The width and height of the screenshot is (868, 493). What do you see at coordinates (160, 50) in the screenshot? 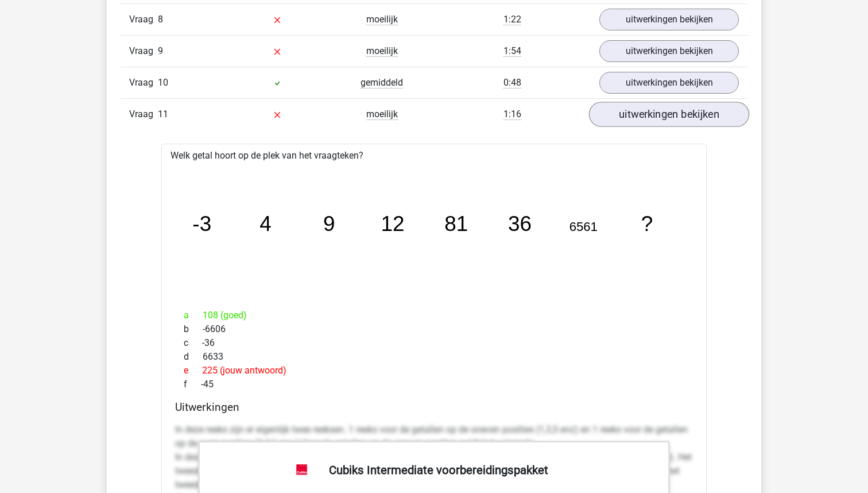
I see `span: 9` at bounding box center [160, 50].